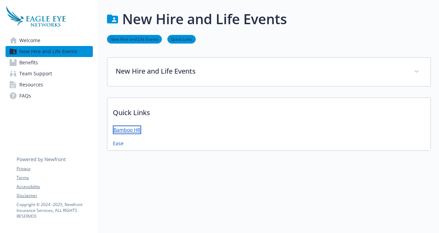 This screenshot has width=439, height=233. What do you see at coordinates (204, 19) in the screenshot?
I see `h1: New Hire and Life Events` at bounding box center [204, 19].